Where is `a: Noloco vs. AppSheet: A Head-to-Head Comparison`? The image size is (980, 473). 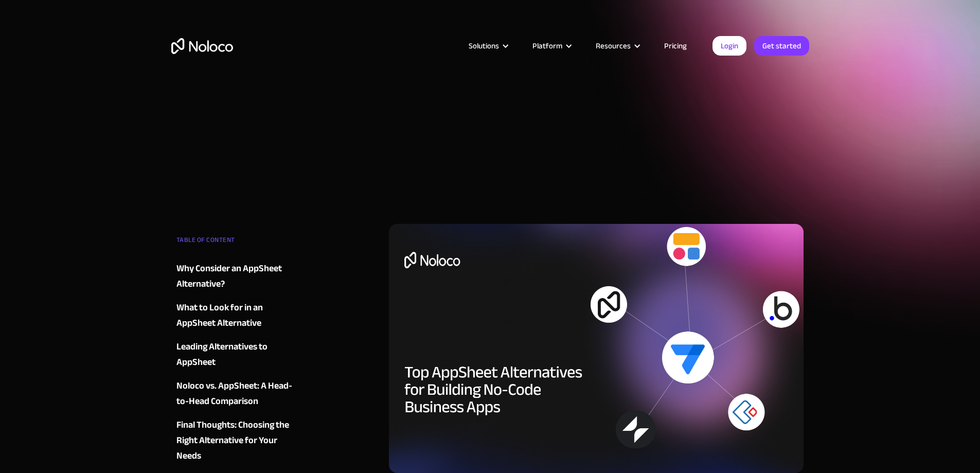
a: Noloco vs. AppSheet: A Head-to-Head Comparison is located at coordinates (238, 394).